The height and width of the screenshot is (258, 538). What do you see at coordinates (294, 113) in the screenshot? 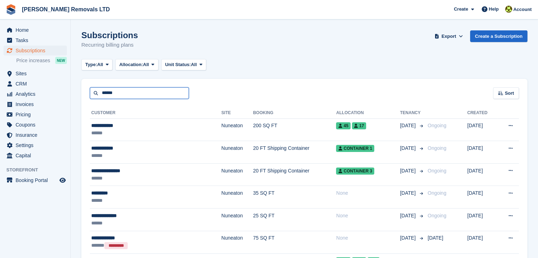
I see `th: Booking` at bounding box center [294, 113].